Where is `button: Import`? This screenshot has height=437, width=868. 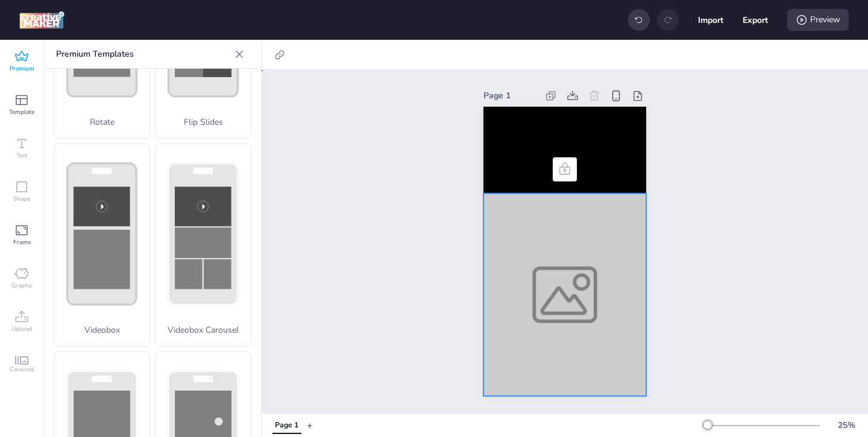
button: Import is located at coordinates (711, 20).